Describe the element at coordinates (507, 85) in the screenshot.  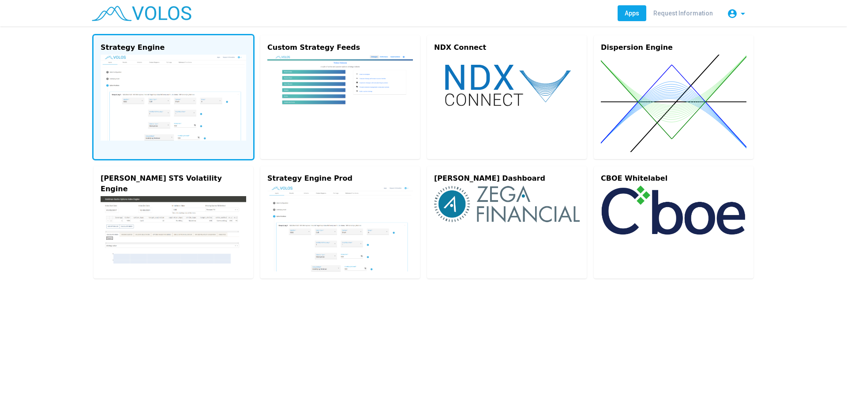
I see `img: ndx-connect.svg` at that location.